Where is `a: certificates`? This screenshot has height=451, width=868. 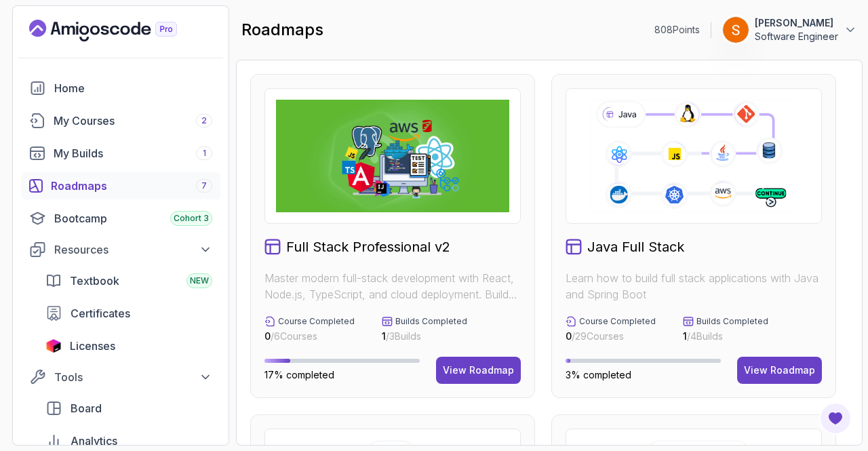 a: certificates is located at coordinates (129, 313).